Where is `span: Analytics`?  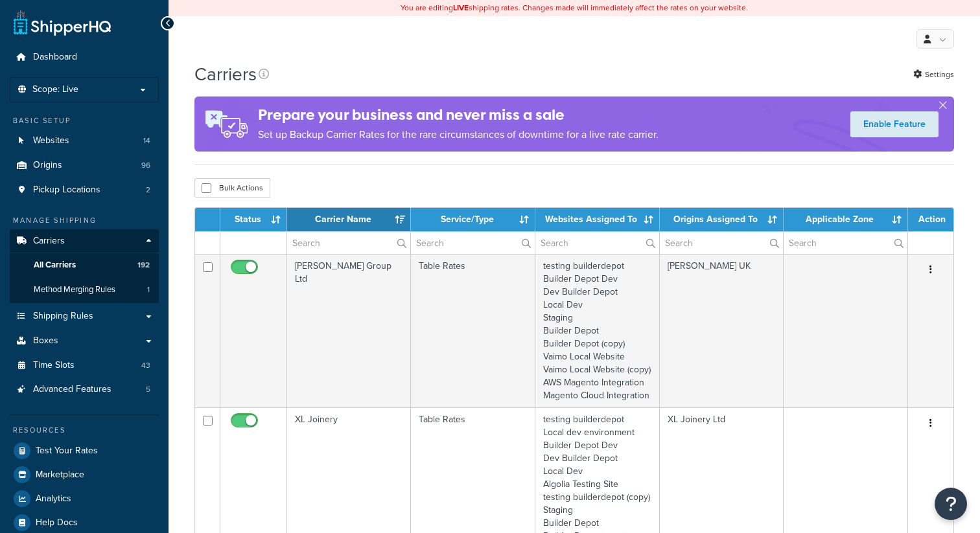 span: Analytics is located at coordinates (53, 499).